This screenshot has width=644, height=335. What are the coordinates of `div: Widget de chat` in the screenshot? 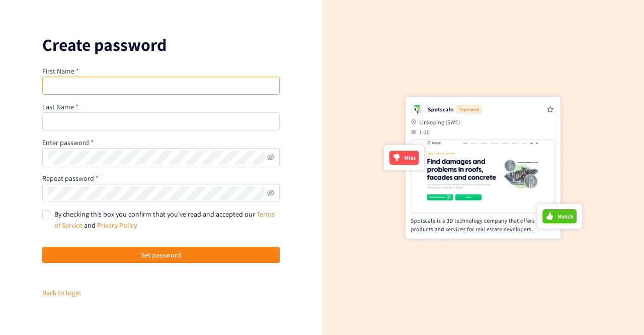 It's located at (619, 311).